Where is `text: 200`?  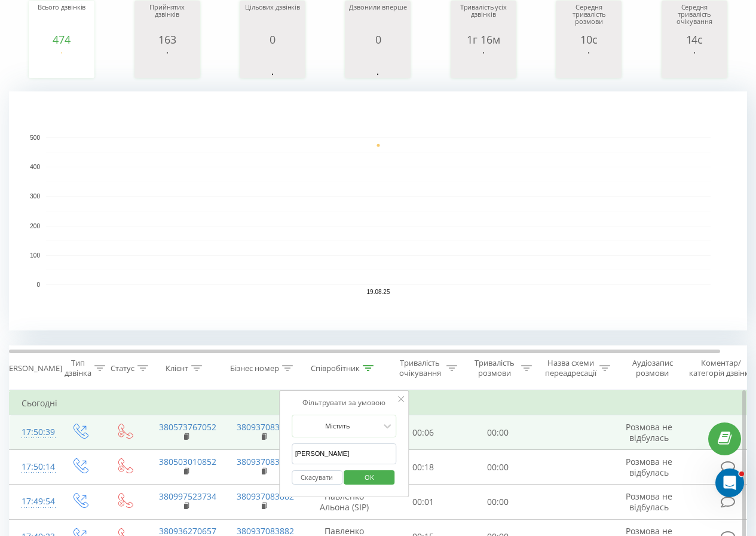
text: 200 is located at coordinates (34, 226).